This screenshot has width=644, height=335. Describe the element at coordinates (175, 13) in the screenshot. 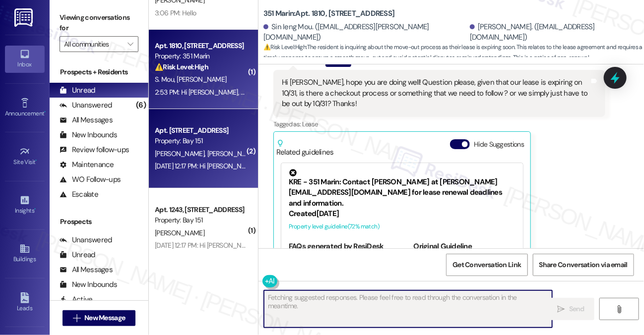

I see `div: 3:06 PM: Hello` at that location.